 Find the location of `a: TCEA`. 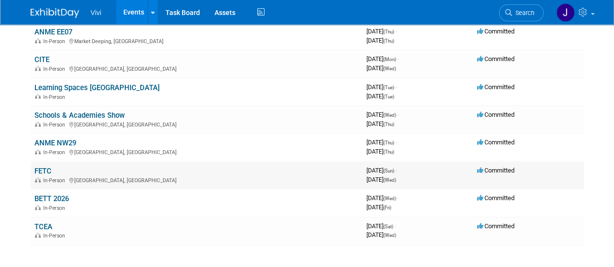

a: TCEA is located at coordinates (43, 227).